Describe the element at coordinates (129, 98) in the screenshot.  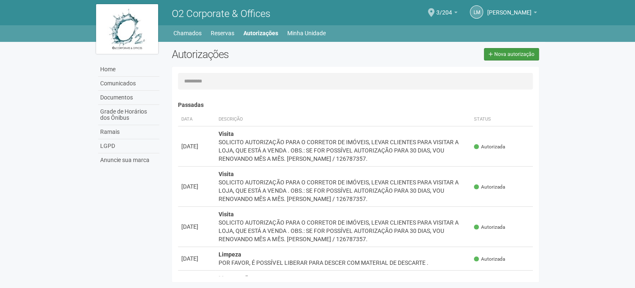
I see `a: Documentos` at that location.